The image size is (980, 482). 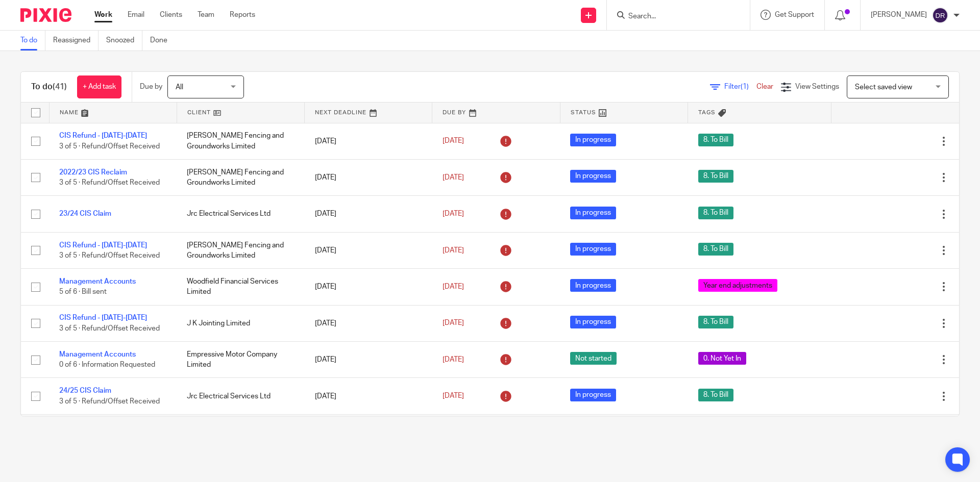 I want to click on span: Get Support, so click(x=794, y=15).